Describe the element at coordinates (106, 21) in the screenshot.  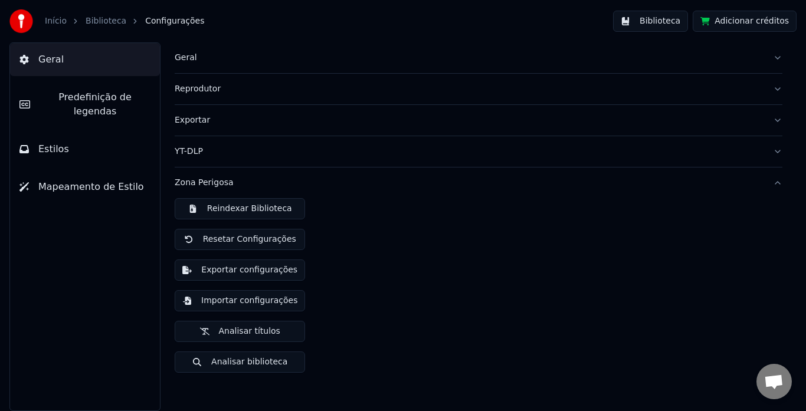
I see `a: Biblioteca` at that location.